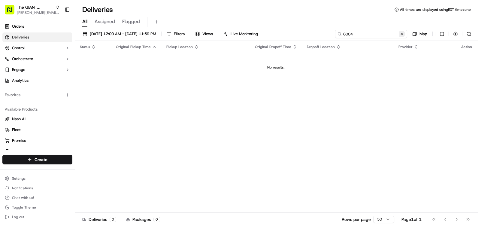  What do you see at coordinates (66, 104) in the screenshot?
I see `span: Pylon` at bounding box center [66, 104].